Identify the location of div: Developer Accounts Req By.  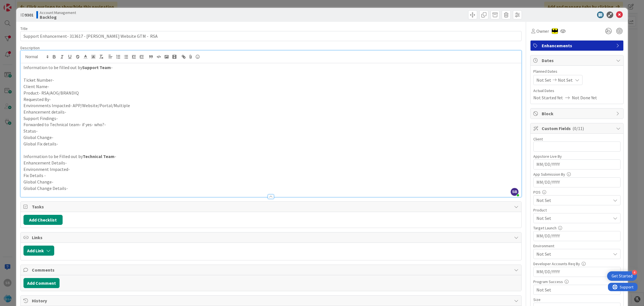
(577, 264).